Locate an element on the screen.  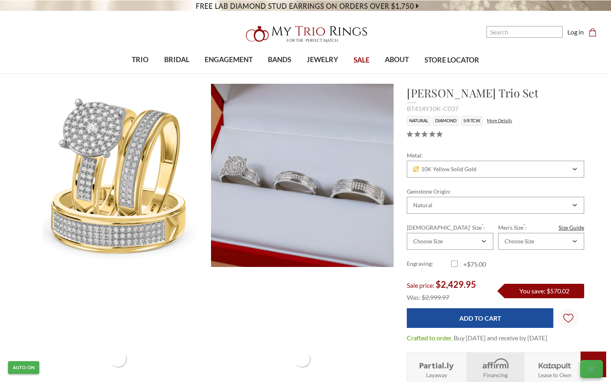
span: ABOUT is located at coordinates (397, 60).